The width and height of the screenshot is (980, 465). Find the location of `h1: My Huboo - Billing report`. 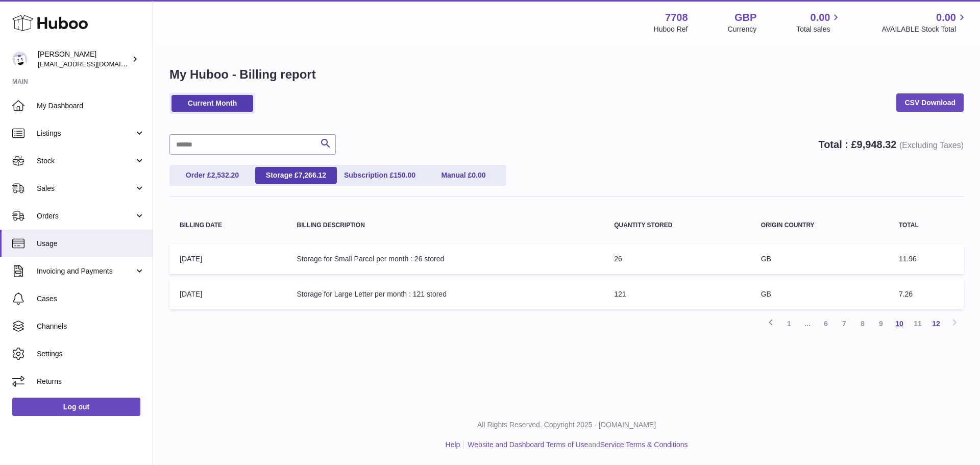

h1: My Huboo - Billing report is located at coordinates (567, 75).